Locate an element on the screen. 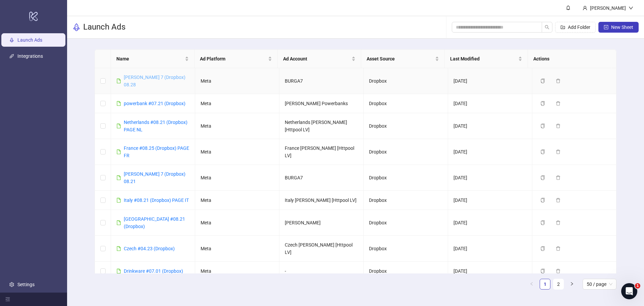  th: Ad Platform is located at coordinates (236, 59).